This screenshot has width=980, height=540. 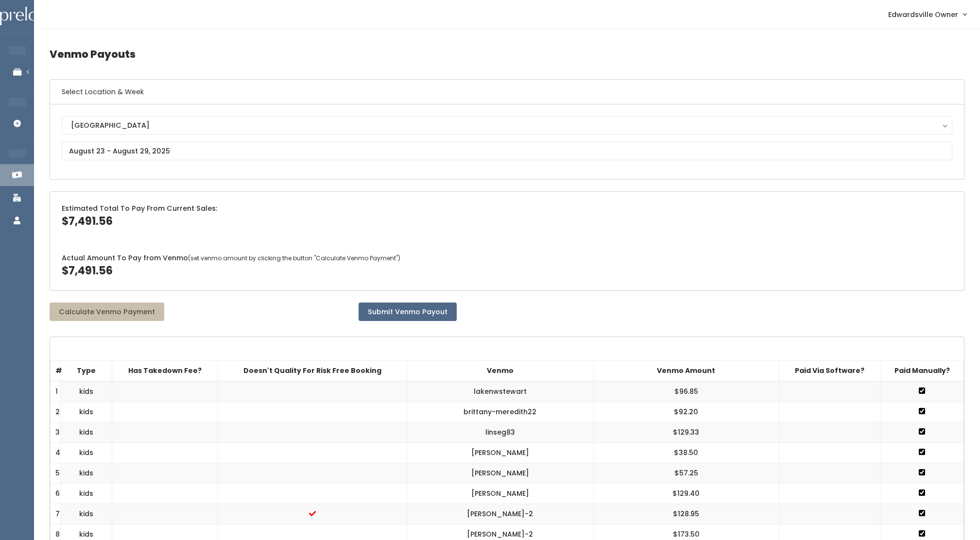 What do you see at coordinates (500, 432) in the screenshot?
I see `td: linseg83` at bounding box center [500, 432].